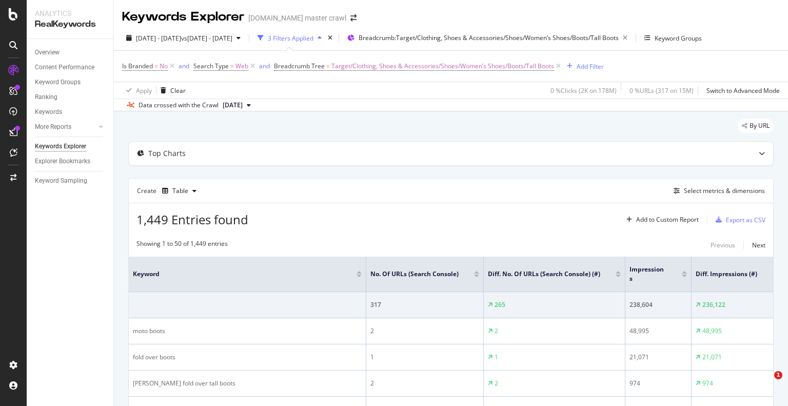 The image size is (788, 406). What do you see at coordinates (289, 38) in the screenshot?
I see `button: 3 Filters Applied` at bounding box center [289, 38].